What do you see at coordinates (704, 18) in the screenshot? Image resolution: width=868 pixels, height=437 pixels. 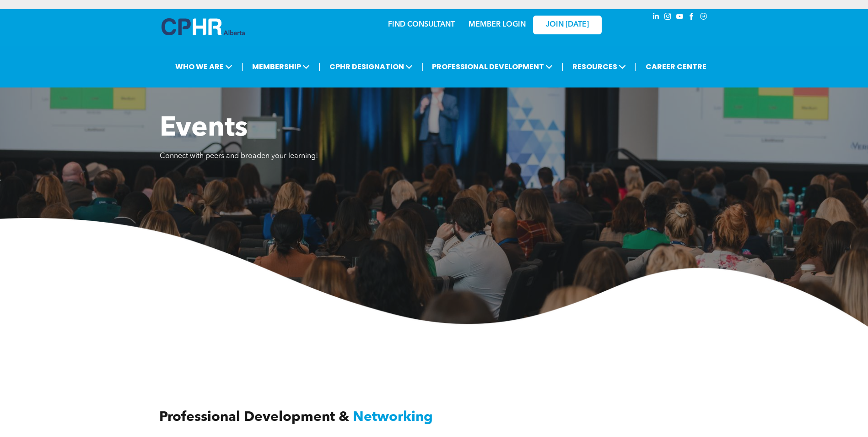 I see `a: Social network` at bounding box center [704, 18].